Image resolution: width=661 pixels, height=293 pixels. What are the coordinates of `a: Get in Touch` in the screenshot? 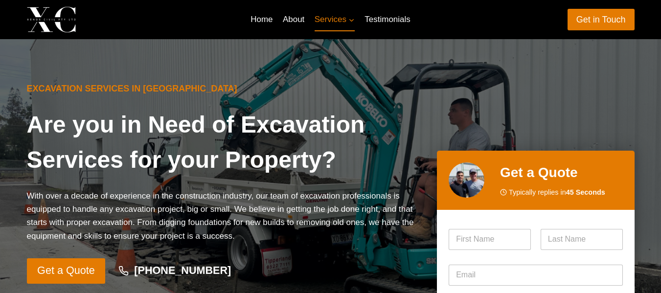 It's located at (601, 19).